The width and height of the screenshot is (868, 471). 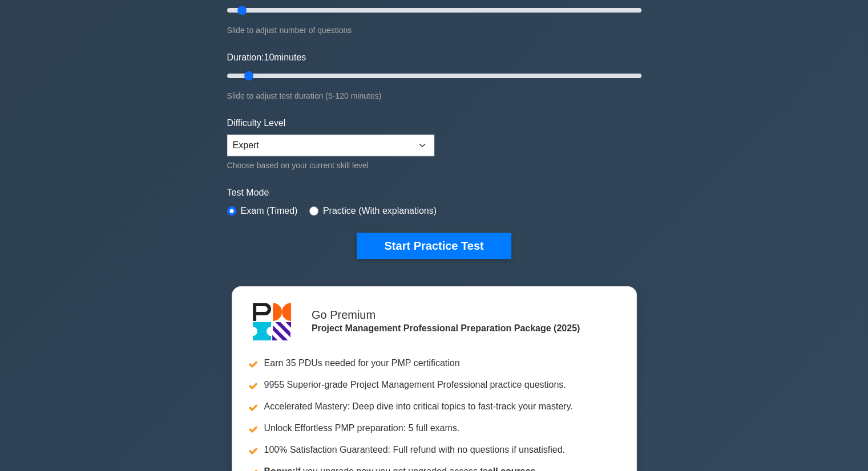 I want to click on label: Difficulty Level, so click(x=256, y=123).